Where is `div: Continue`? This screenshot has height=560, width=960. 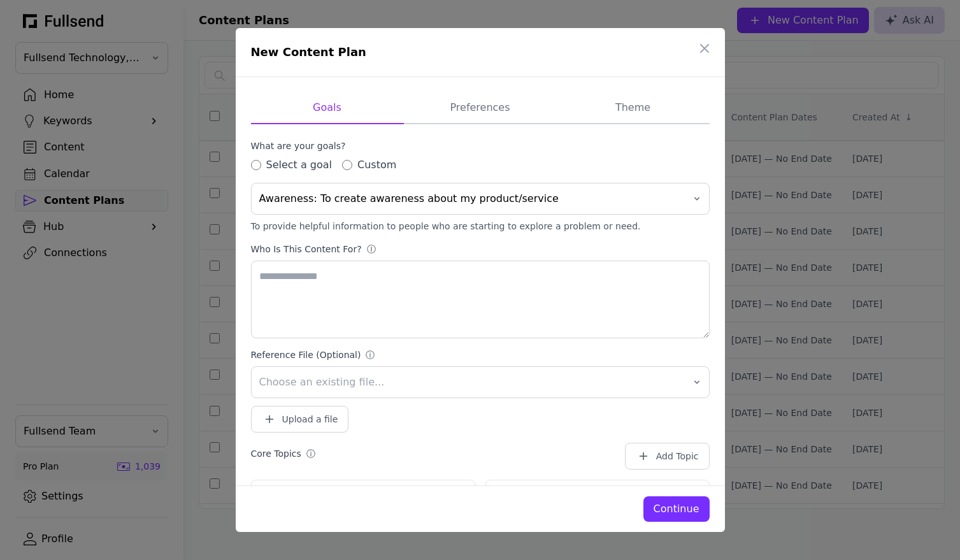
div: Continue is located at coordinates (677, 509).